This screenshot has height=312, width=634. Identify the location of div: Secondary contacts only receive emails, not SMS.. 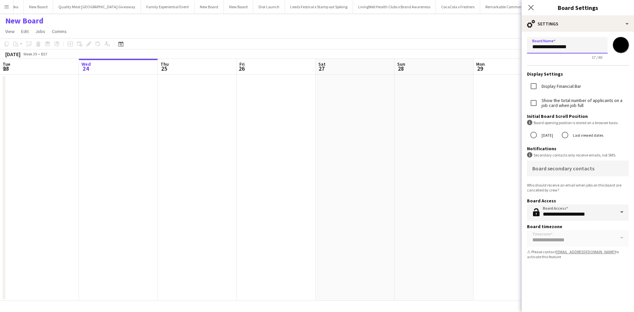
(578, 155).